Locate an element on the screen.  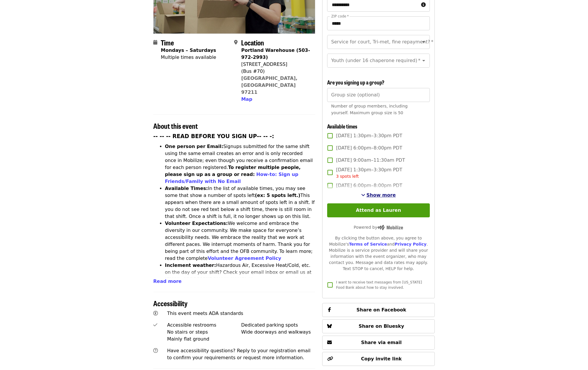
strong: Available Times: is located at coordinates (186, 188).